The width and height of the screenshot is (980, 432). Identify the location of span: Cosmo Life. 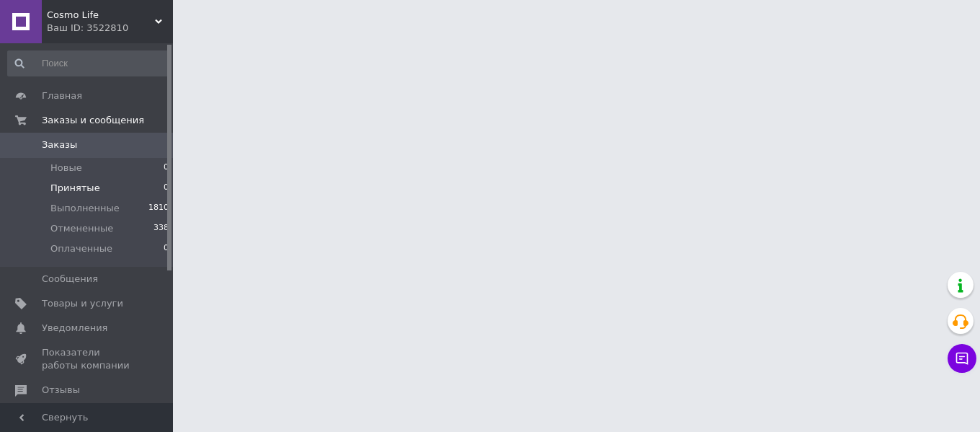
(101, 15).